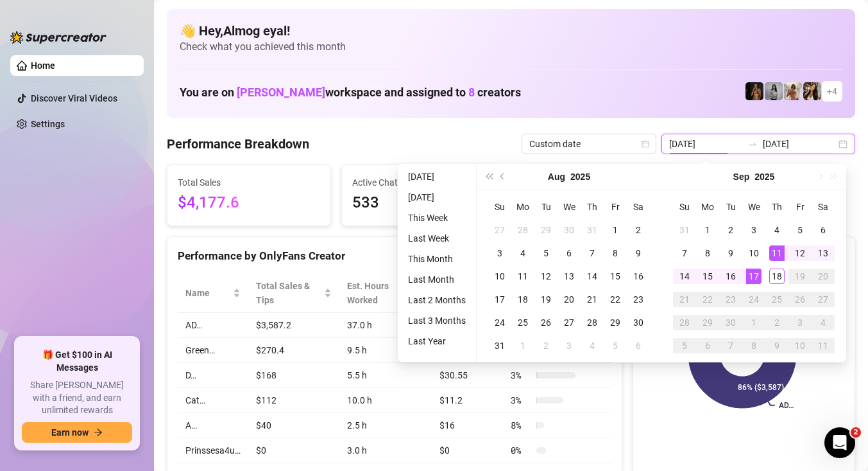  Describe the element at coordinates (615, 322) in the screenshot. I see `td: 2025-08-29` at that location.